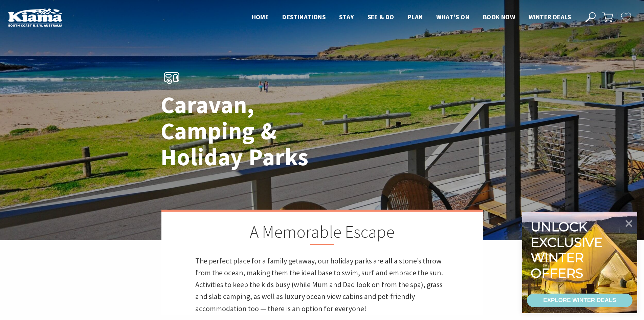 This screenshot has height=320, width=644. Describe the element at coordinates (256, 131) in the screenshot. I see `h1: Caravan, Camping & Holiday Parks` at that location.